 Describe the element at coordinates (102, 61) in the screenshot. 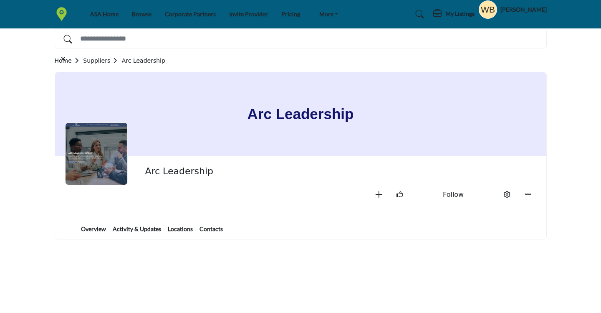

I see `a: Suppliers` at that location.